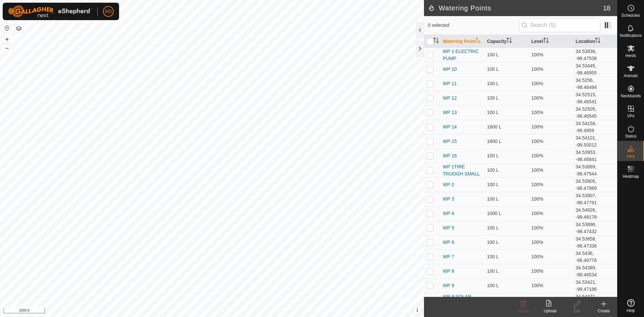 This screenshot has width=644, height=317. Describe the element at coordinates (551, 41) in the screenshot. I see `th: Level` at that location.